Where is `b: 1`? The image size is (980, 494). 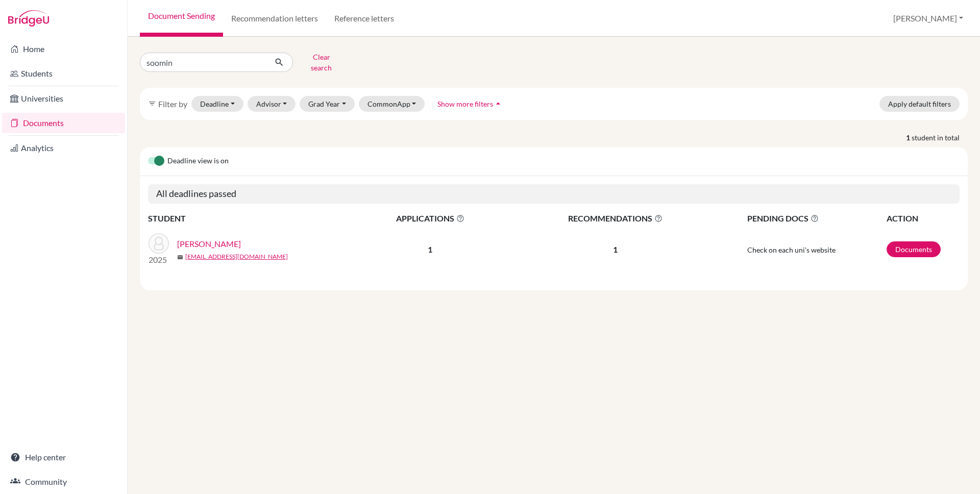 b: 1 is located at coordinates (430, 249).